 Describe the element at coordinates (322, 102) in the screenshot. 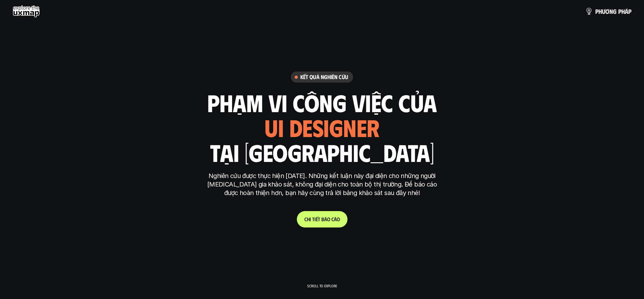

I see `h1: phạm vi công việc của` at that location.